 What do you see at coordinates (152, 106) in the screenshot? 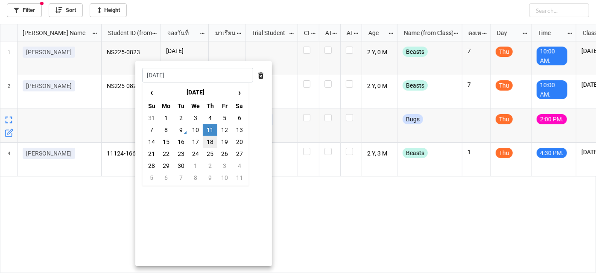
I see `th: Su` at bounding box center [152, 106].